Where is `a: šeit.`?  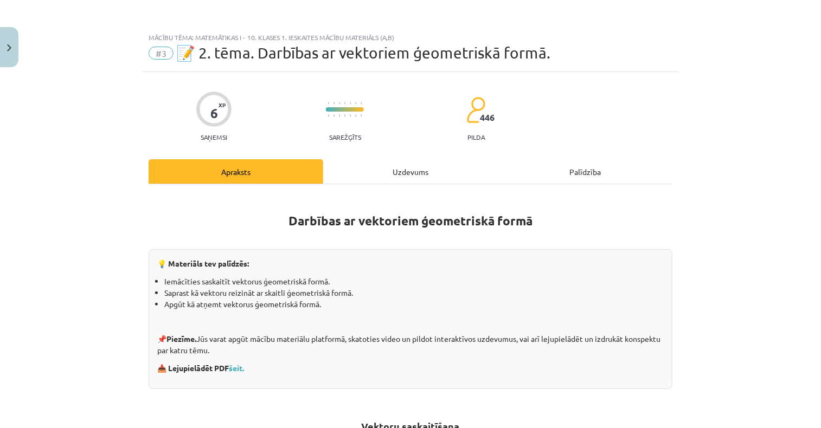
a: šeit. is located at coordinates (236, 368).